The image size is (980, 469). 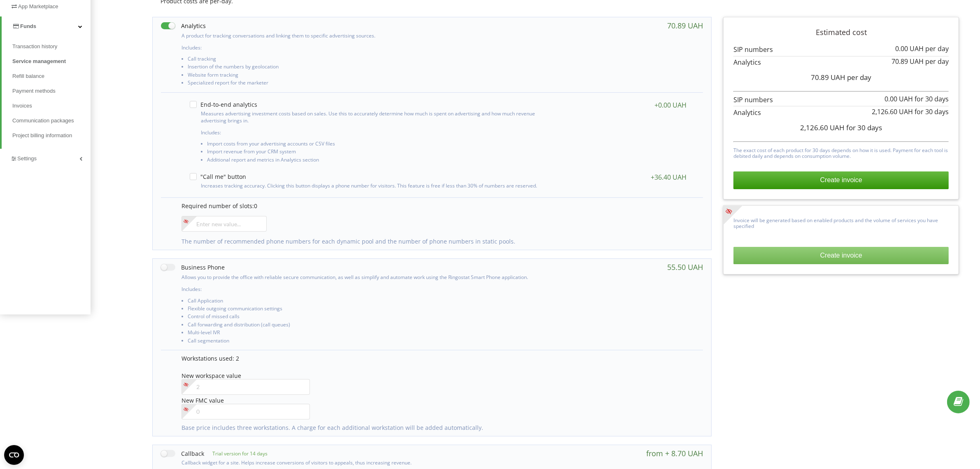 I want to click on p: The exact cost of each product for 30 days depends on how it is used. Payment for each tool is de..., so click(x=841, y=153).